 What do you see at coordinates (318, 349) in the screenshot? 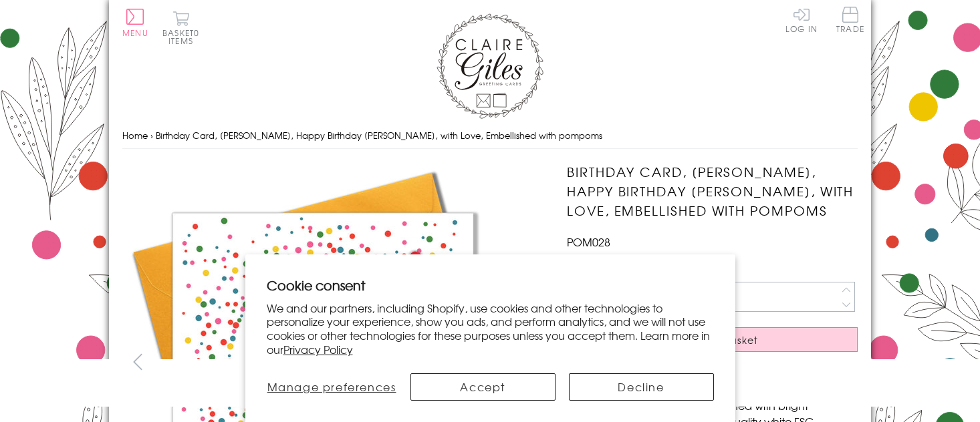
I see `a: Privacy Policy` at bounding box center [318, 349].